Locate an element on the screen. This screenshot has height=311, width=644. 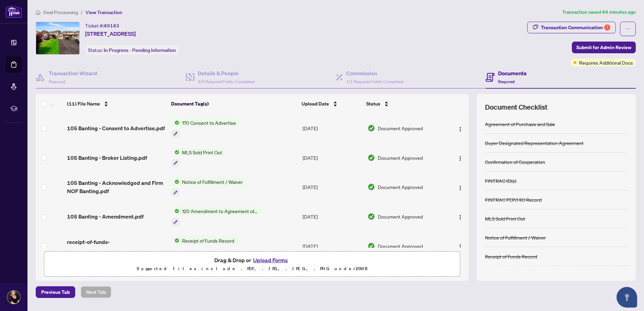
span: Previous Tab is located at coordinates (55, 292).